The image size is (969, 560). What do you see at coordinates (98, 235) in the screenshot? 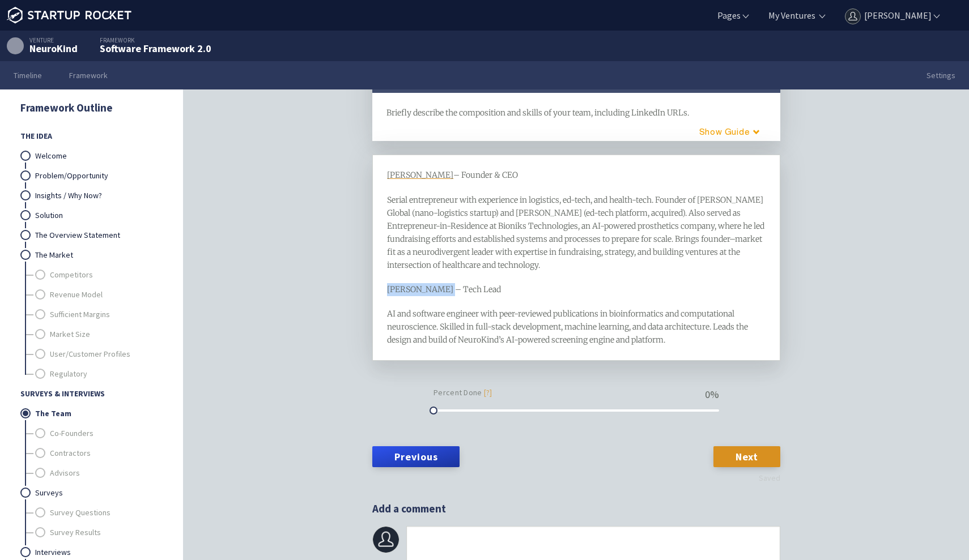
I see `a: The Overview Statement` at bounding box center [98, 235].